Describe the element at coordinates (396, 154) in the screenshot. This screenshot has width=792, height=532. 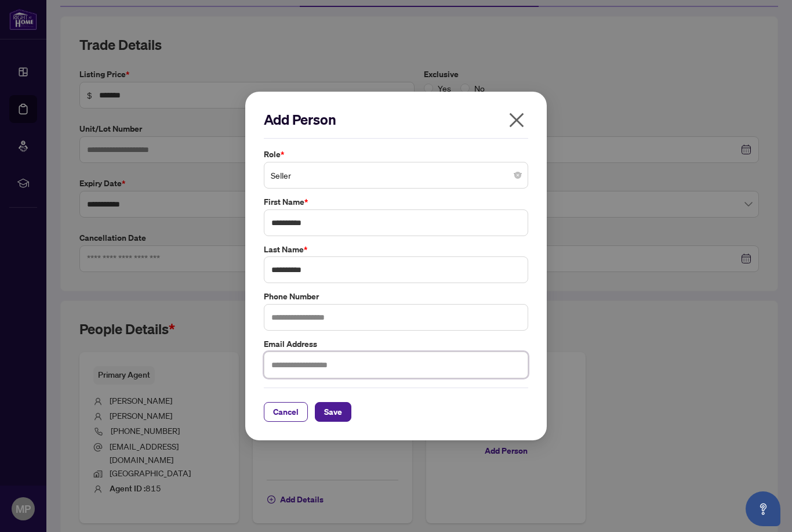
I see `label: Role` at that location.